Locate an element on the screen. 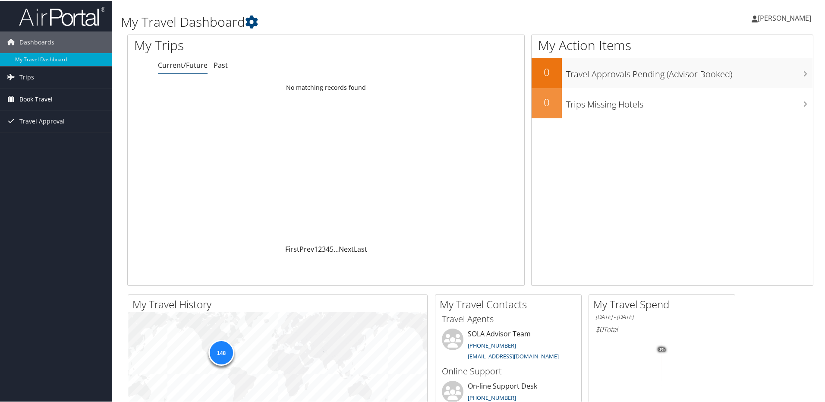  h3: Travel Approvals Pending (Advisor Booked) is located at coordinates (690, 71).